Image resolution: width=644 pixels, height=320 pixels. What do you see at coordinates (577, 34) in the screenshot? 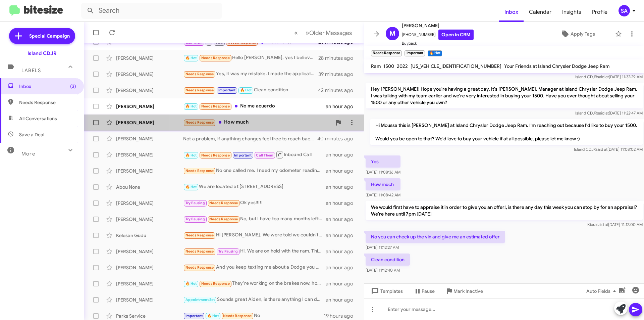
I see `button: Apply Tags` at bounding box center [577, 34].